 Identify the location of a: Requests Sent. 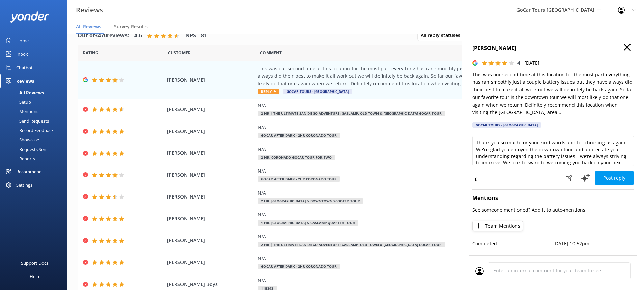
(36, 149).